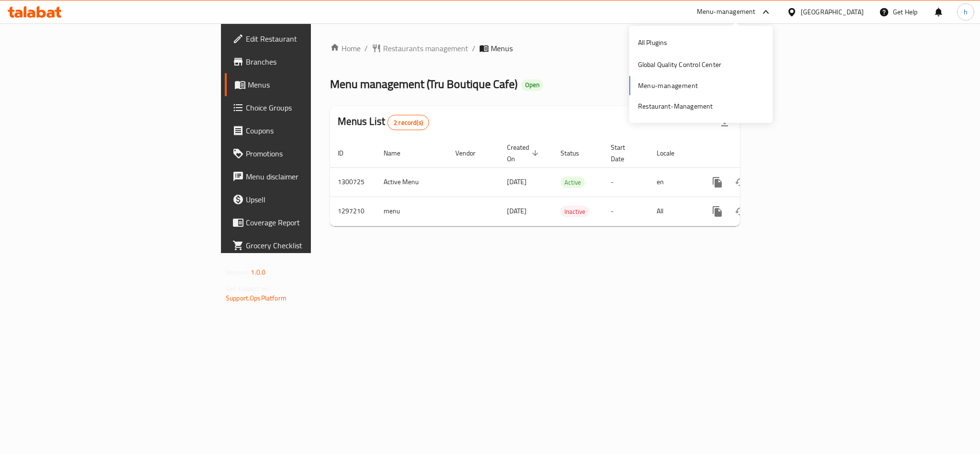 This screenshot has width=980, height=454. I want to click on div: Restaurant-Management, so click(675, 107).